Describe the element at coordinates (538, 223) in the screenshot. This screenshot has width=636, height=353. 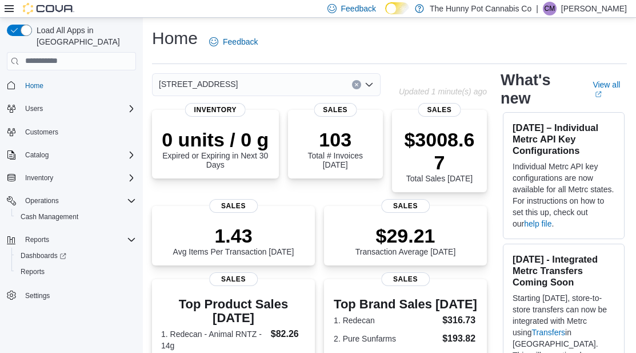
I see `a: help file` at that location.